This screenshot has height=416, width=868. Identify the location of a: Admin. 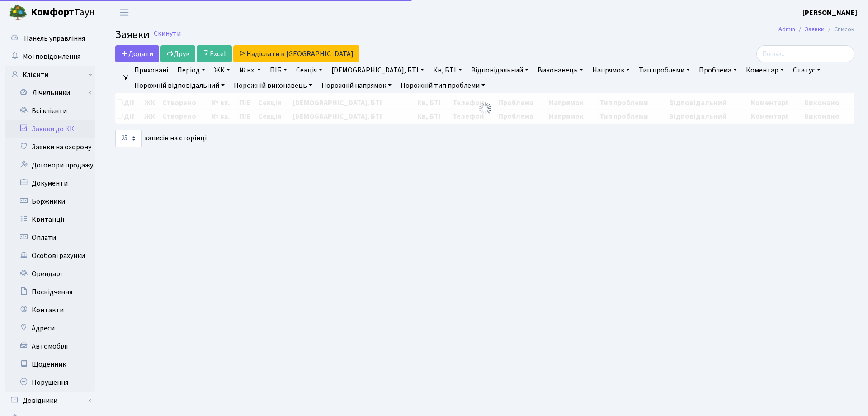
(787, 29).